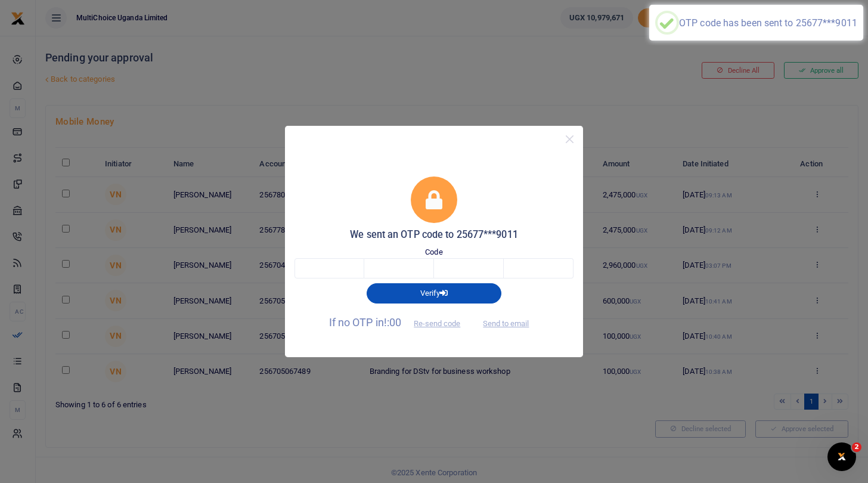  Describe the element at coordinates (400, 322) in the screenshot. I see `span: If no OTP in` at that location.